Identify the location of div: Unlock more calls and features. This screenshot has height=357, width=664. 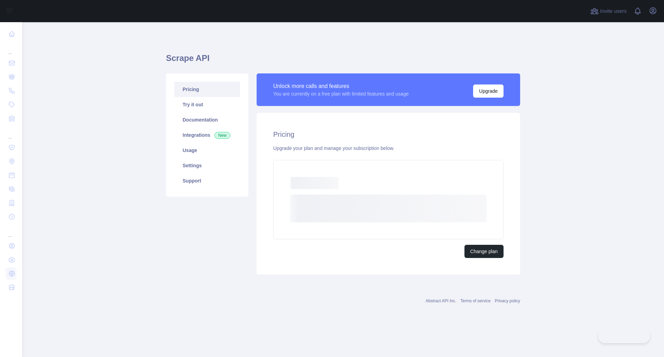
(341, 86).